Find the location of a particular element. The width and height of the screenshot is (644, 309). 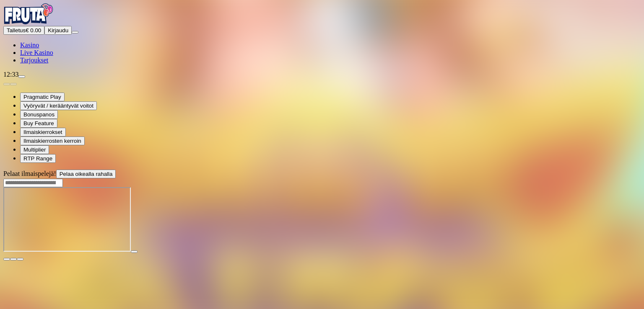

span: Pragmatic Play is located at coordinates (42, 97).